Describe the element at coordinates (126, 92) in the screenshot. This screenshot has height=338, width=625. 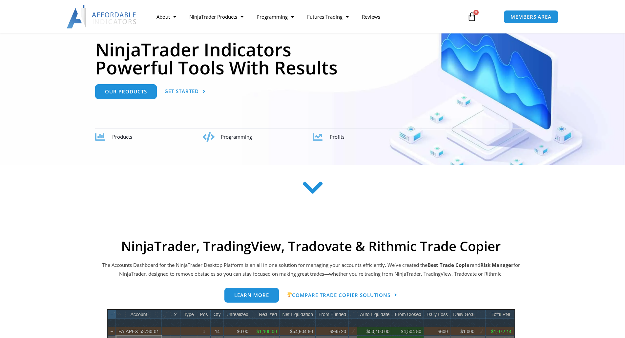
I see `span: Our Products` at that location.